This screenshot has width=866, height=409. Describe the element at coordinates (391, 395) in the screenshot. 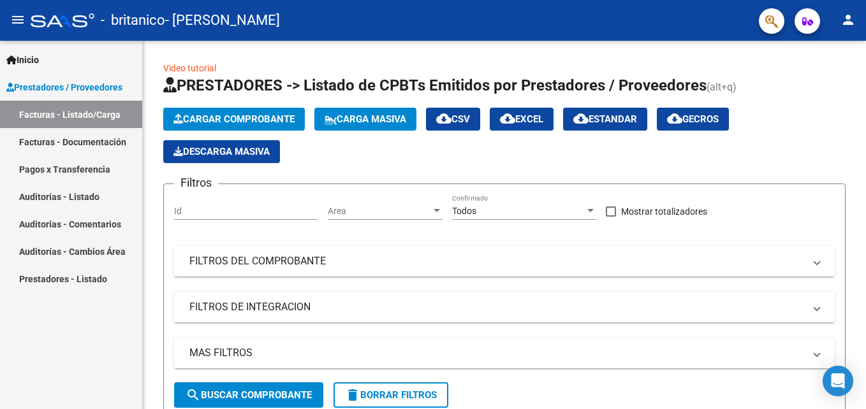

I see `span: Borrar Filtros` at that location.